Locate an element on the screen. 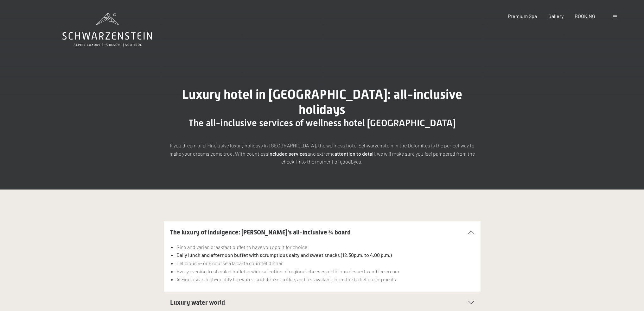 The image size is (644, 311). li: Rich and varied breakfast buffet to have you spoilt for choice is located at coordinates (325, 247).